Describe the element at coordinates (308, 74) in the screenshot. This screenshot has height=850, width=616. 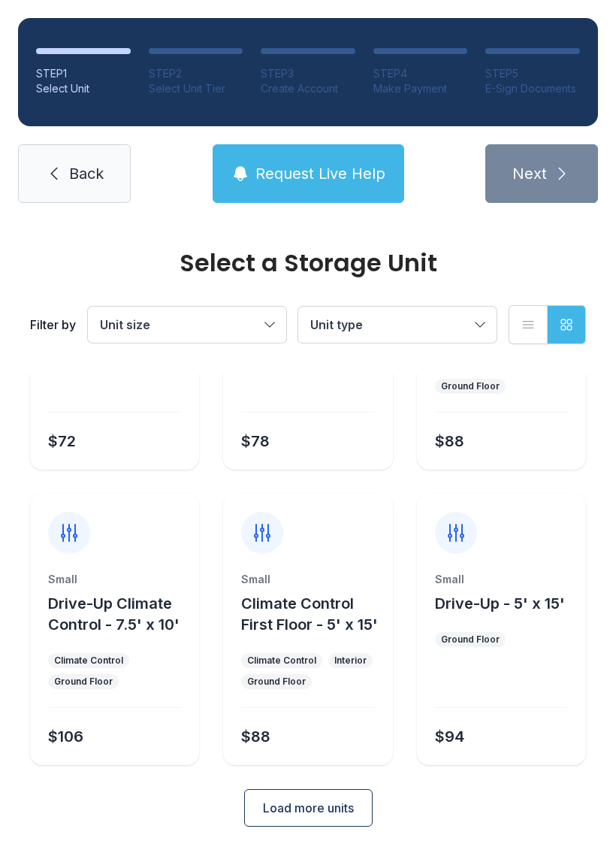
I see `div: STEP 3` at that location.